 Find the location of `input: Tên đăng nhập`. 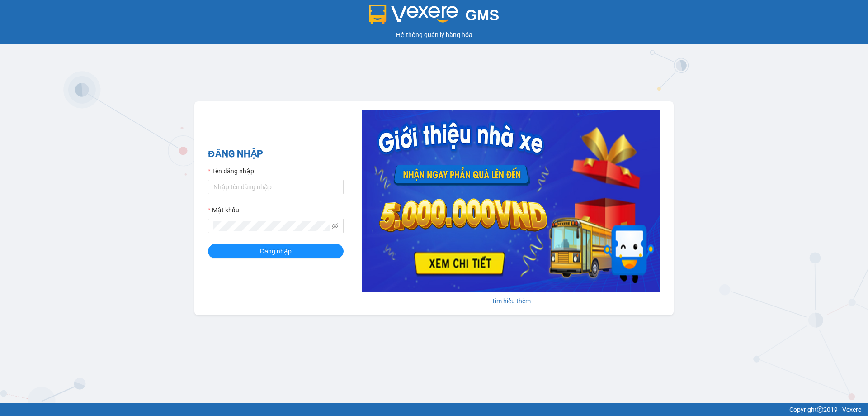

input: Tên đăng nhập is located at coordinates (276, 187).